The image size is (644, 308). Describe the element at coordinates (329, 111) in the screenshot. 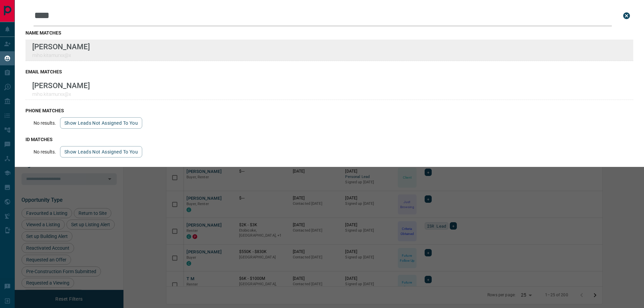

I see `h3: phone matches` at that location.